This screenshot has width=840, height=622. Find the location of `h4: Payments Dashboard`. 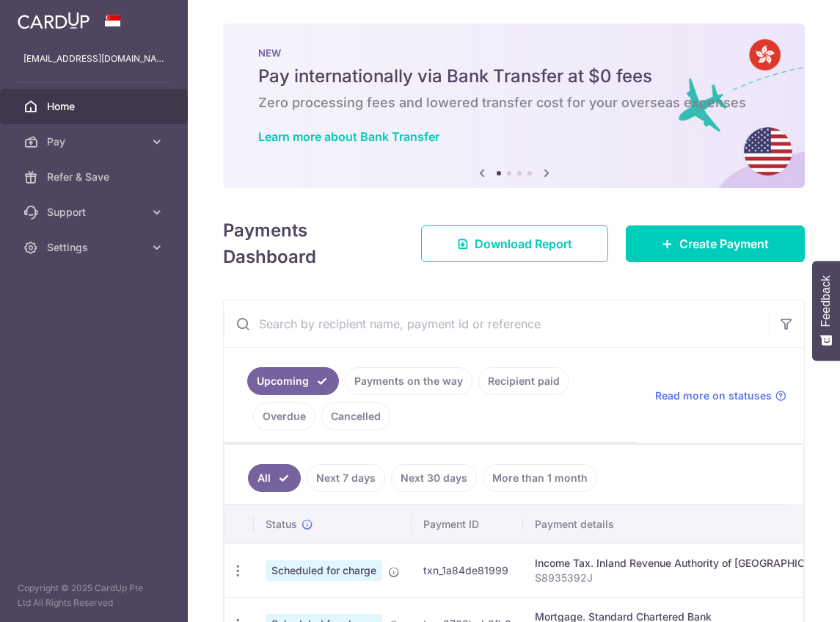

h4: Payments Dashboard is located at coordinates (309, 244).